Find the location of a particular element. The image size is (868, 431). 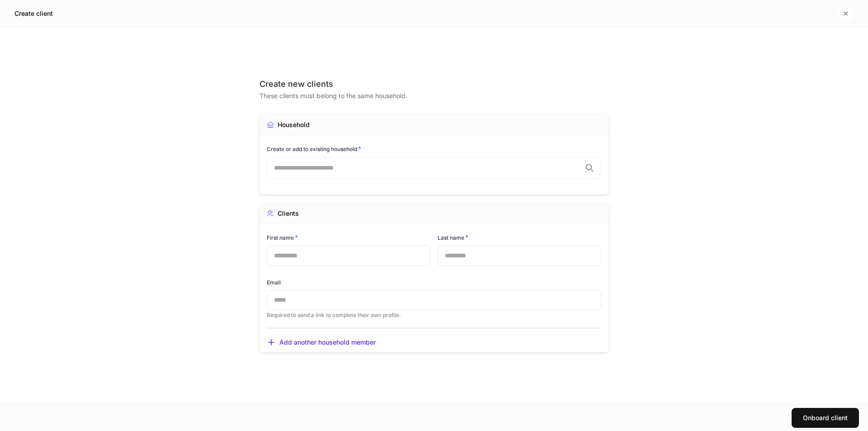

div: Onboard client is located at coordinates (825, 418).